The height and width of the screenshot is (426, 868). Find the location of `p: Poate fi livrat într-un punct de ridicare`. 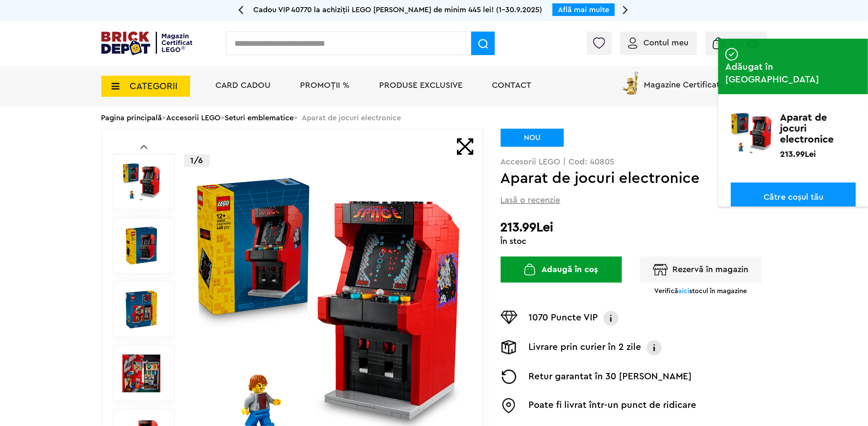

p: Poate fi livrat într-un punct de ridicare is located at coordinates (613, 406).